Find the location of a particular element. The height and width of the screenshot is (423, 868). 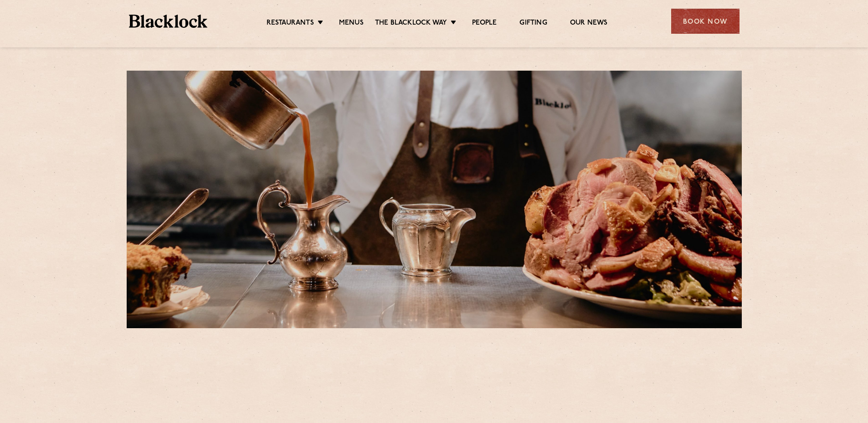

img: BL_Textured_Logo-footer-cropped.svg is located at coordinates (168, 21).